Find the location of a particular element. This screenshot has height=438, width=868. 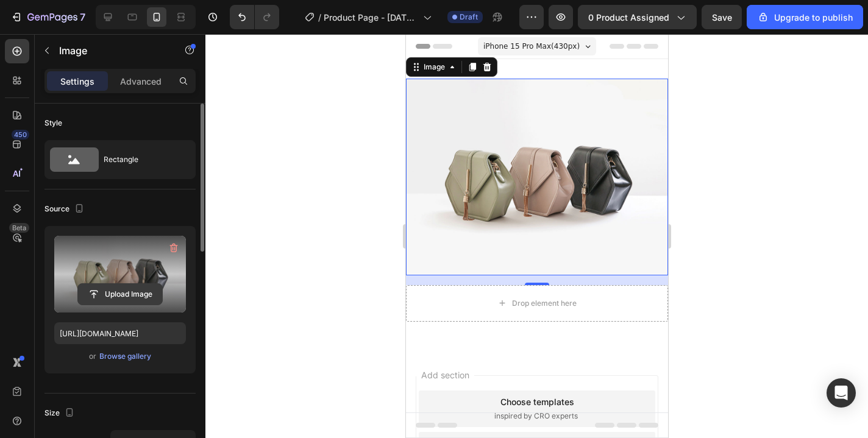

span: 0 product assigned is located at coordinates (628, 17).